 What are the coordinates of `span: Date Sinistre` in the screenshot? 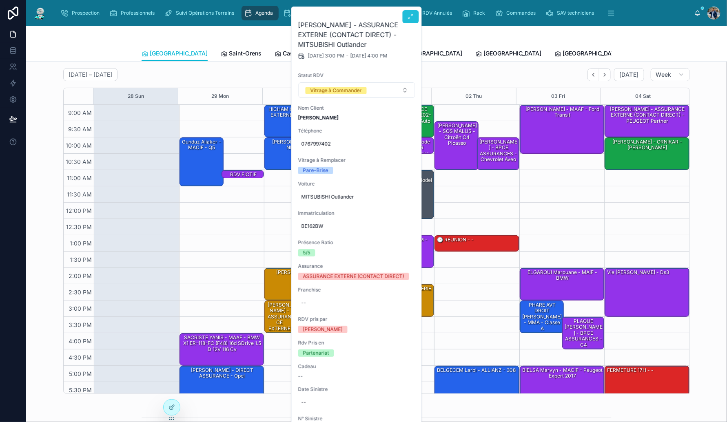 It's located at (357, 390).